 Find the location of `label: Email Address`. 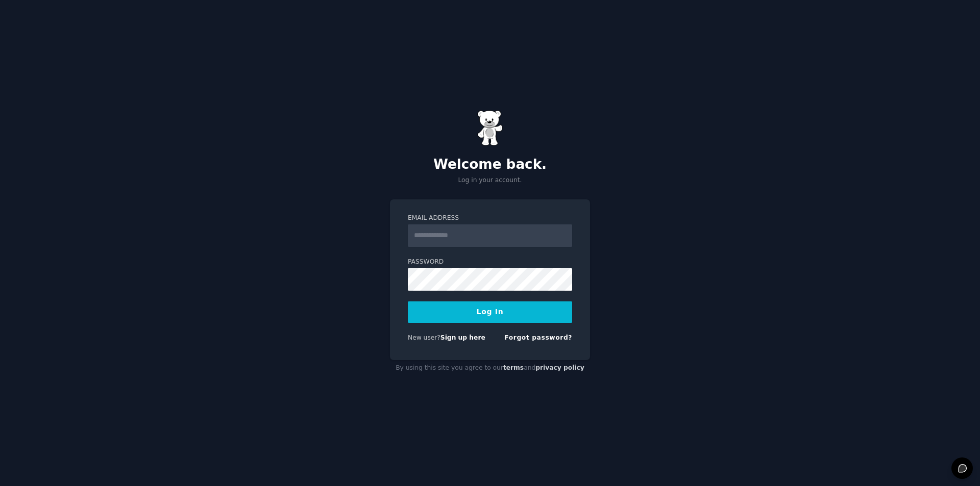

label: Email Address is located at coordinates (490, 218).